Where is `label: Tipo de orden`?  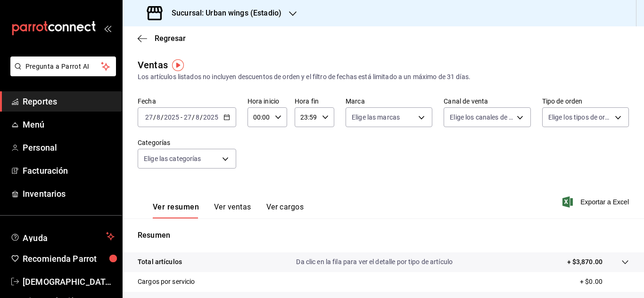
label: Tipo de orden is located at coordinates (586, 102).